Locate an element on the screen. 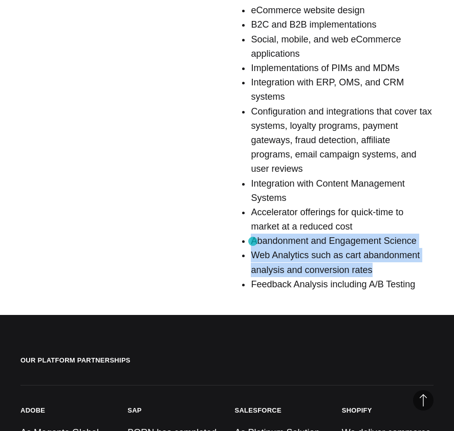  h3: Adobe is located at coordinates (33, 410).